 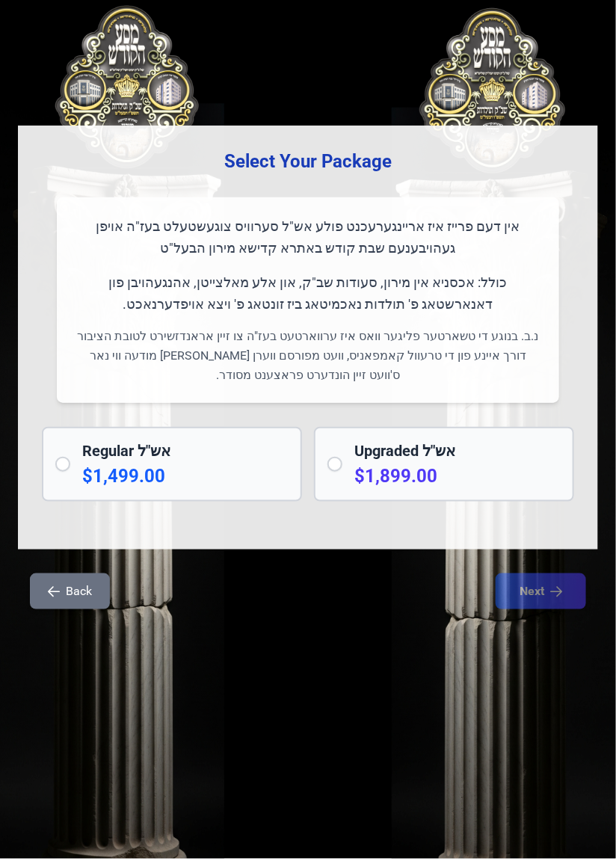 What do you see at coordinates (308, 293) in the screenshot?
I see `p: כולל: אכסניא אין מירון, סעודות שב"ק, און אלע מאלצייטן, אהנגעהויבן פון דאנארשטאג פ' תולדות נאכמיטא...` at bounding box center [308, 293].